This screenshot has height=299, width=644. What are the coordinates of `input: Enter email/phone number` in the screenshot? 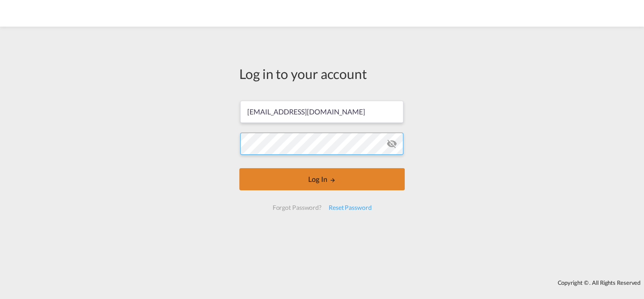 It's located at (322, 112).